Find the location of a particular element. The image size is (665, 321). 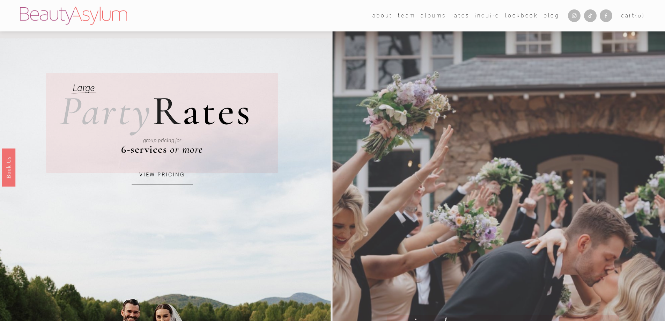

a: Facebook is located at coordinates (606, 16).